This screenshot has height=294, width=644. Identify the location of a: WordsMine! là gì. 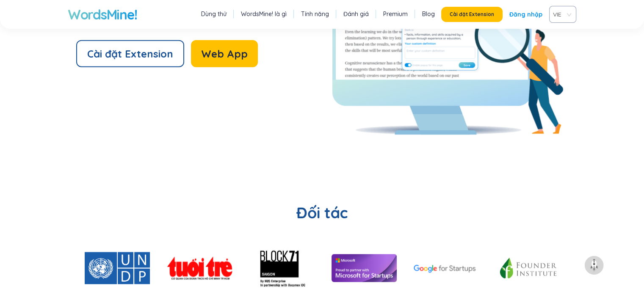
(264, 14).